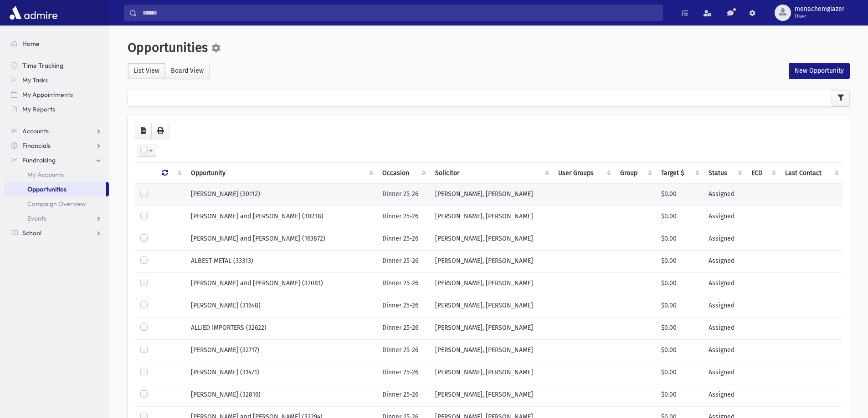 The image size is (868, 418). Describe the element at coordinates (31, 44) in the screenshot. I see `span: Home` at that location.